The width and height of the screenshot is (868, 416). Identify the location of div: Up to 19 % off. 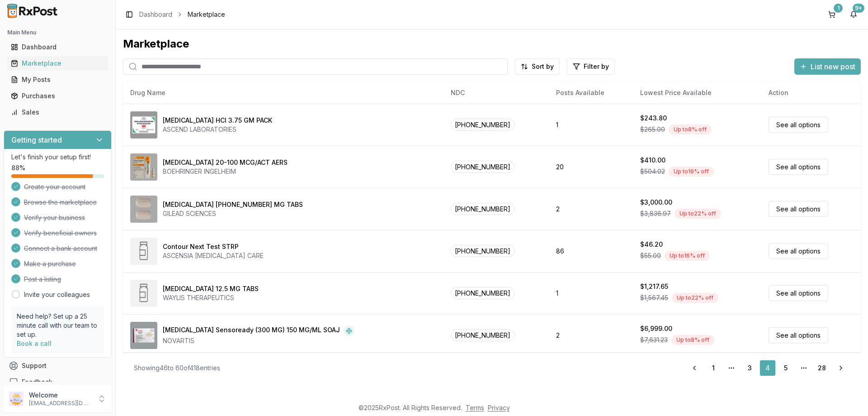
(691, 172).